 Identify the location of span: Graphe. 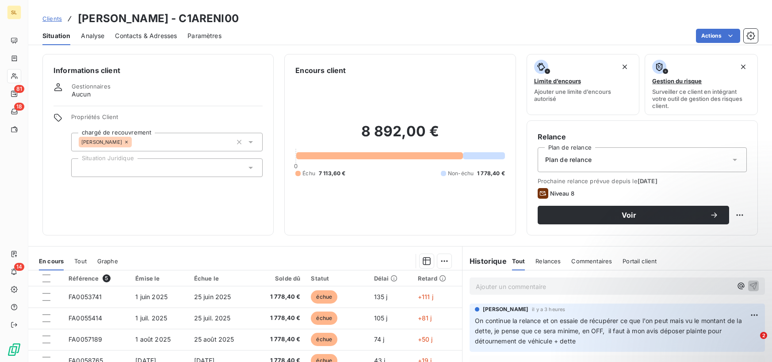
(107, 261).